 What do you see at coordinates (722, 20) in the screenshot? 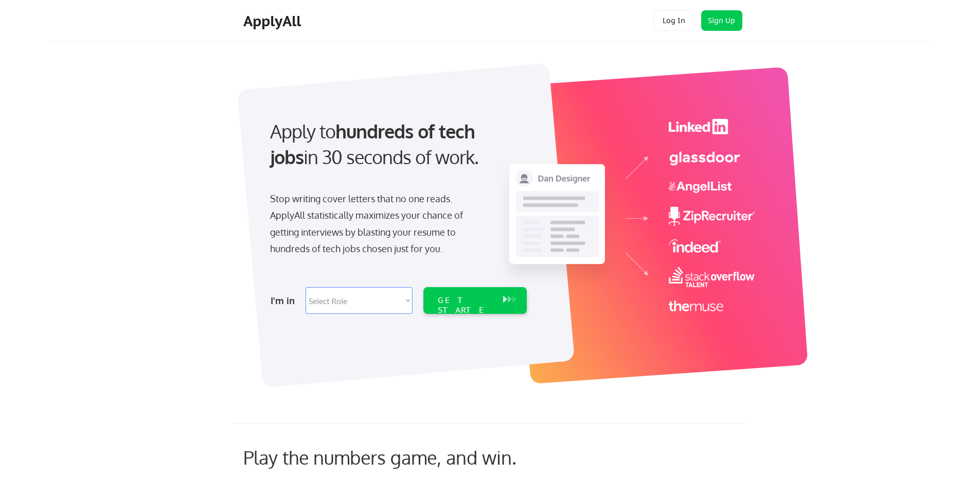
I see `button: Sign Up` at bounding box center [722, 20].